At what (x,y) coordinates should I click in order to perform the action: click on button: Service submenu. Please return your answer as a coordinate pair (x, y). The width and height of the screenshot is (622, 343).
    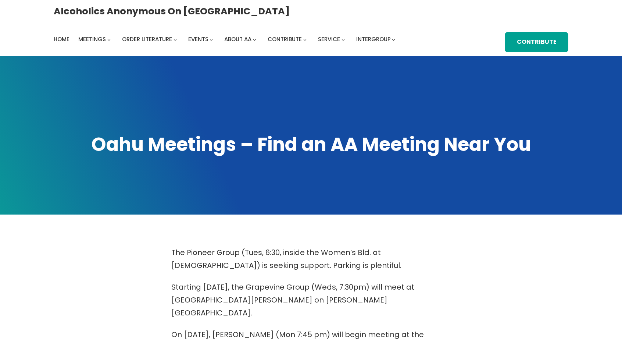
    Looking at the image, I should click on (343, 39).